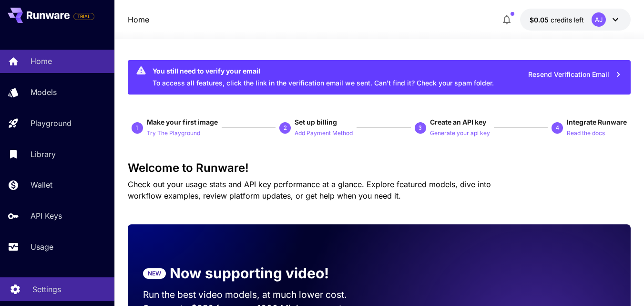 Image resolution: width=644 pixels, height=306 pixels. I want to click on span: TRIAL, so click(84, 16).